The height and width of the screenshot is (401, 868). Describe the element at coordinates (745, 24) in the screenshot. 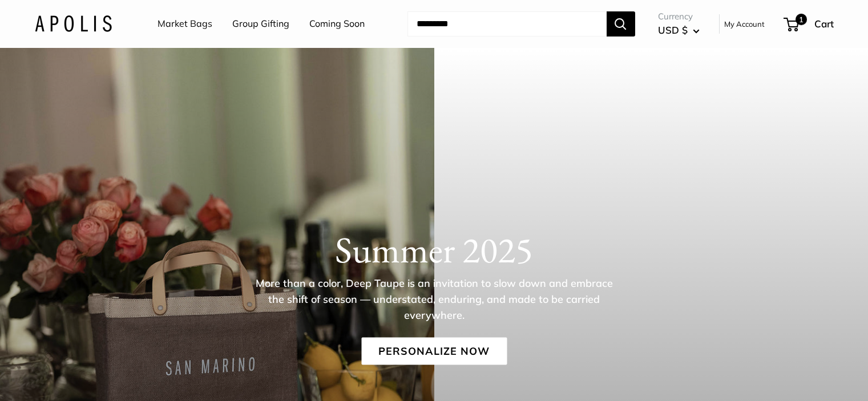

I see `a: My Account` at that location.